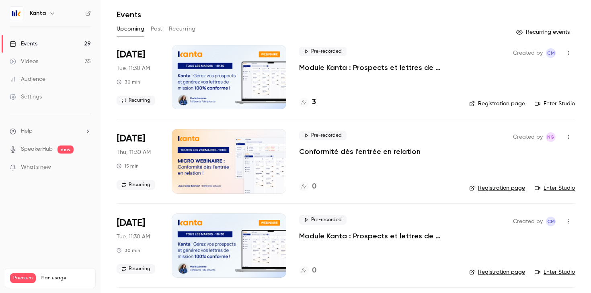 Image resolution: width=591 pixels, height=293 pixels. I want to click on li: help-dropdown-opener, so click(50, 131).